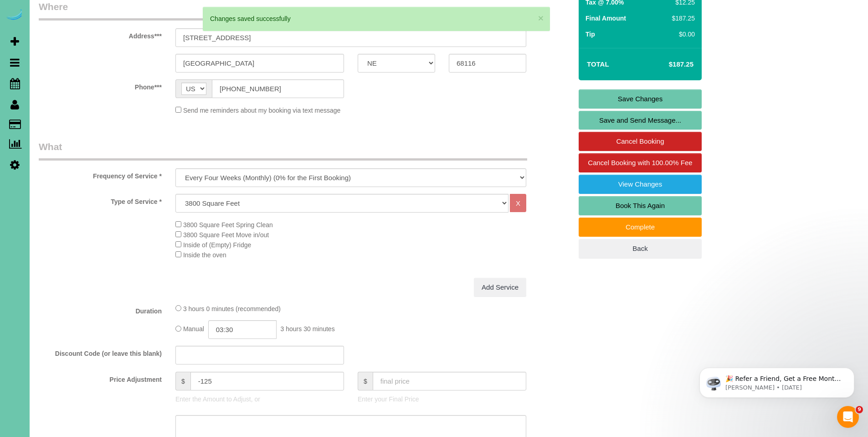 The image size is (868, 437). Describe the element at coordinates (640, 206) in the screenshot. I see `a: Book This Again` at that location.